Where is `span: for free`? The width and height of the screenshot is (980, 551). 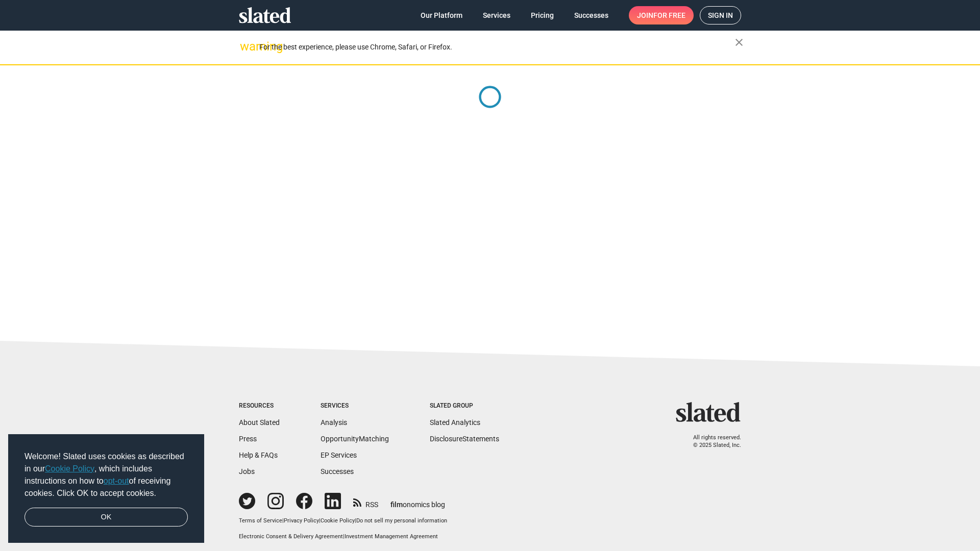 span: for free is located at coordinates (669, 15).